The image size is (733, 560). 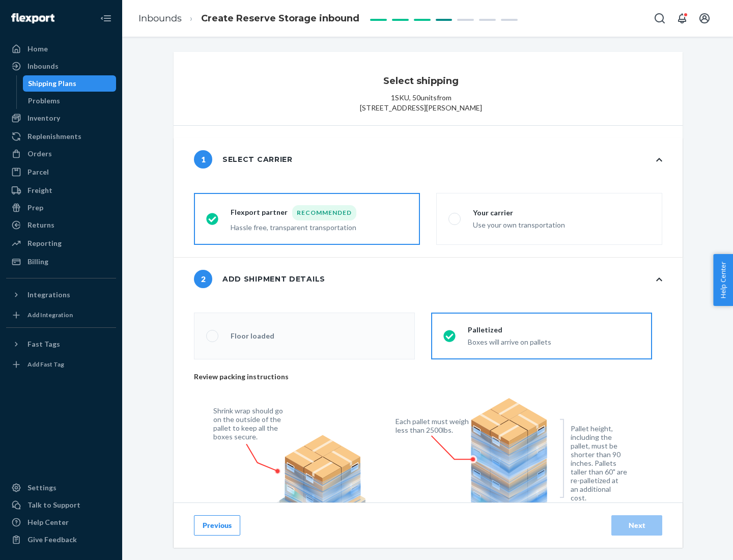 I want to click on button: Close Navigation, so click(x=106, y=18).